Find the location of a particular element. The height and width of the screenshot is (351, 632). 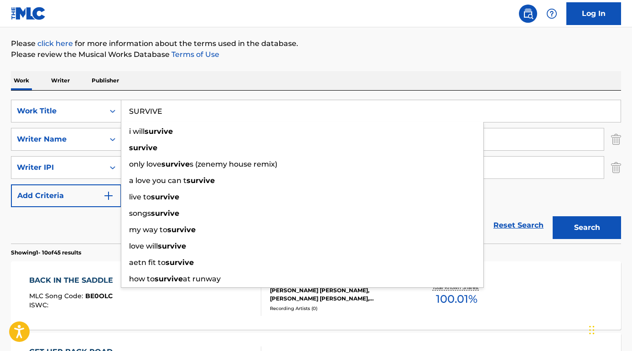

button: Add Criteria is located at coordinates (66, 196).